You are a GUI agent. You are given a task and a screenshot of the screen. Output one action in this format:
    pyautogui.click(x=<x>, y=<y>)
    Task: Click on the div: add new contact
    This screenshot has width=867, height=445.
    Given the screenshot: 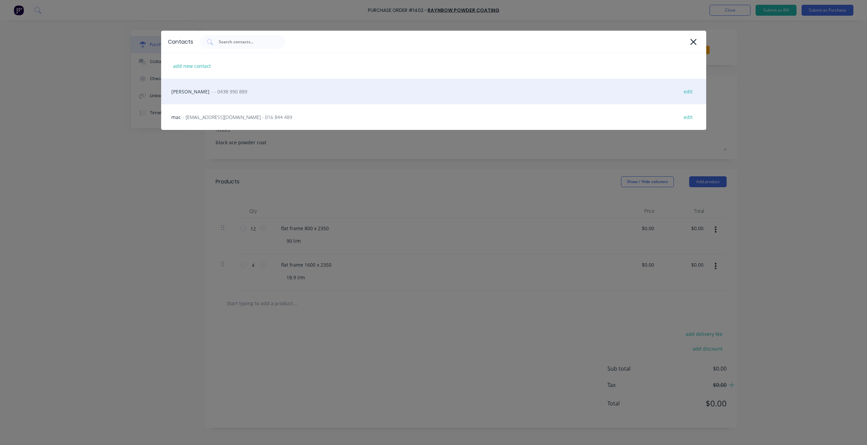 What is the action you would take?
    pyautogui.click(x=192, y=66)
    